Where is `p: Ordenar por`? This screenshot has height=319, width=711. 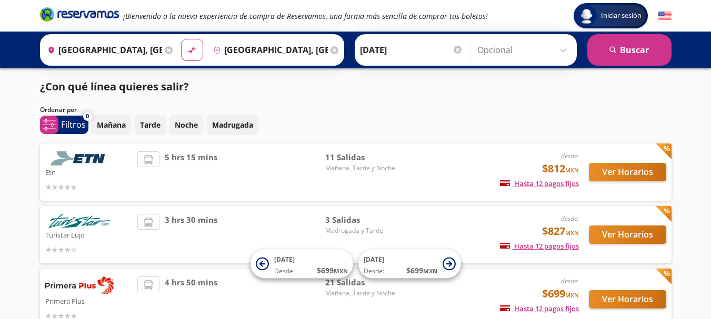
p: Ordenar por is located at coordinates (58, 110).